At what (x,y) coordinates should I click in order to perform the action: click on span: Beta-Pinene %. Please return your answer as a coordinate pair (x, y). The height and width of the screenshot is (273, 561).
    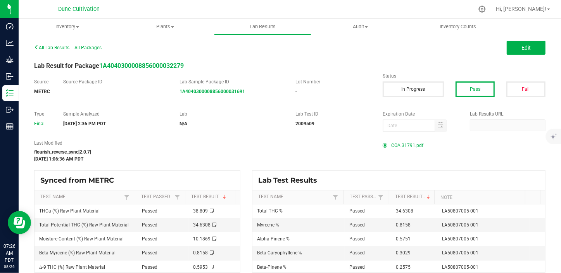
    Looking at the image, I should click on (272, 267).